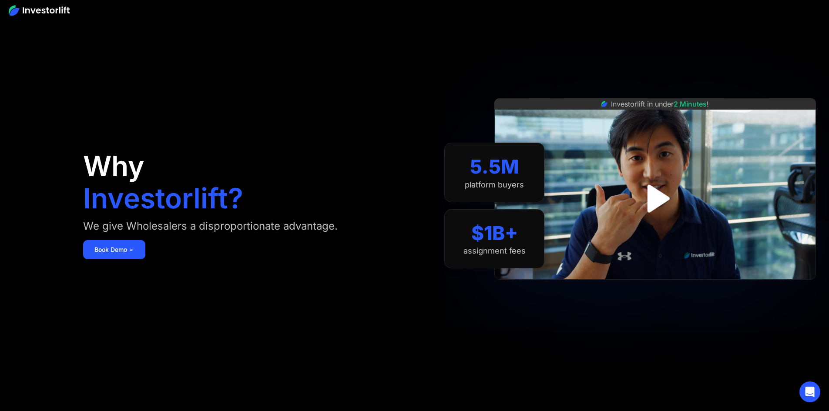 This screenshot has height=411, width=829. Describe the element at coordinates (114, 166) in the screenshot. I see `h1: Why` at that location.